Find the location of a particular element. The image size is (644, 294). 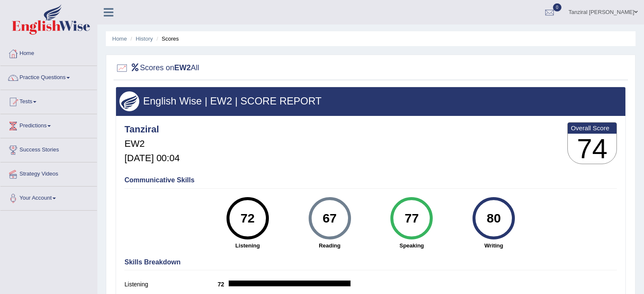

li: Scores is located at coordinates (167, 39).